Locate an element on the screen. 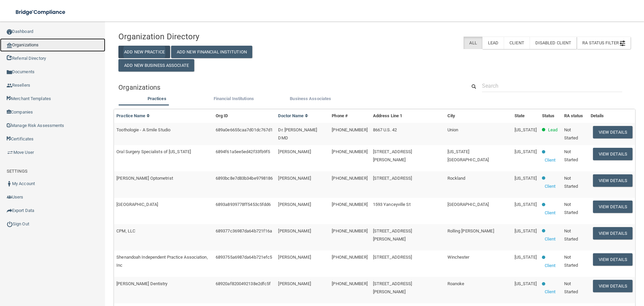  span: 6893bc8e7d83b34be9798186 is located at coordinates (244, 178).